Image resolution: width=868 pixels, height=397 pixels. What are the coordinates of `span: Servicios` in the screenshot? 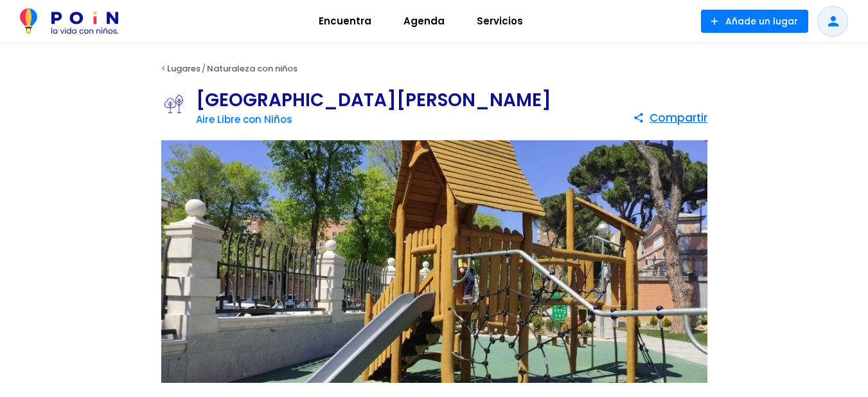 It's located at (500, 21).